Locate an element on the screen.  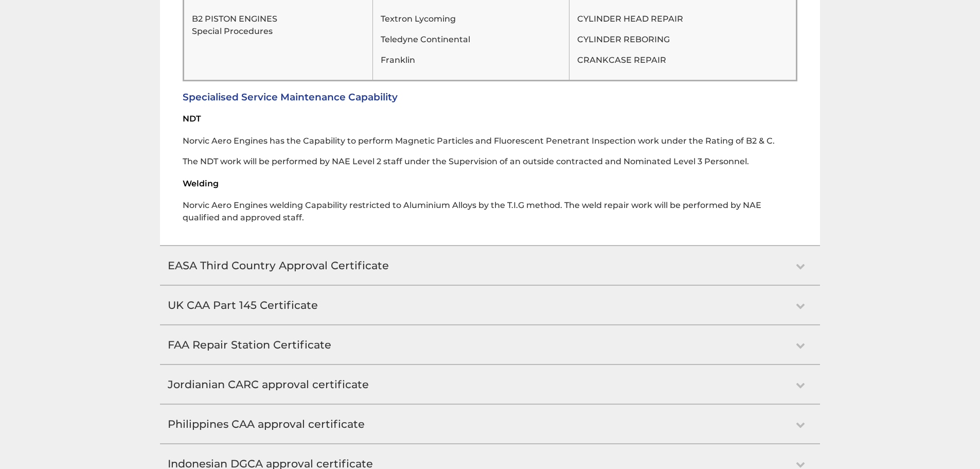
h4: NDT is located at coordinates (490, 118).